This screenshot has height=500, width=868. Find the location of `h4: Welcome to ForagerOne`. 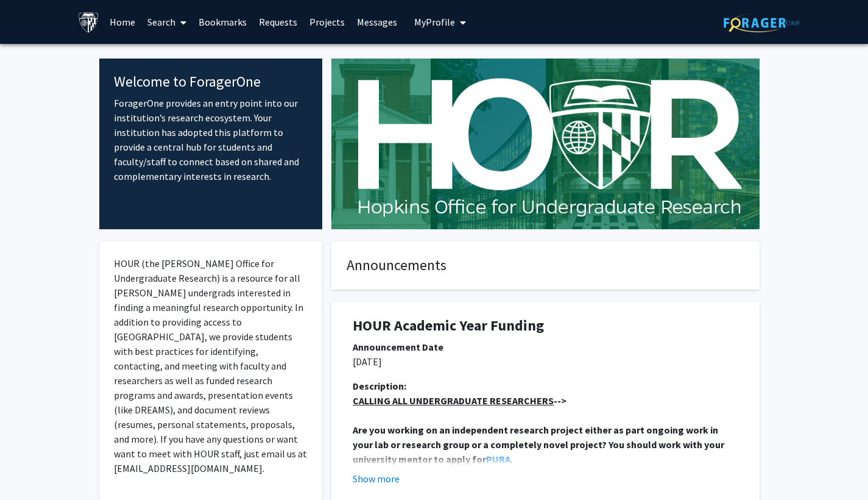

h4: Welcome to ForagerOne is located at coordinates (211, 82).